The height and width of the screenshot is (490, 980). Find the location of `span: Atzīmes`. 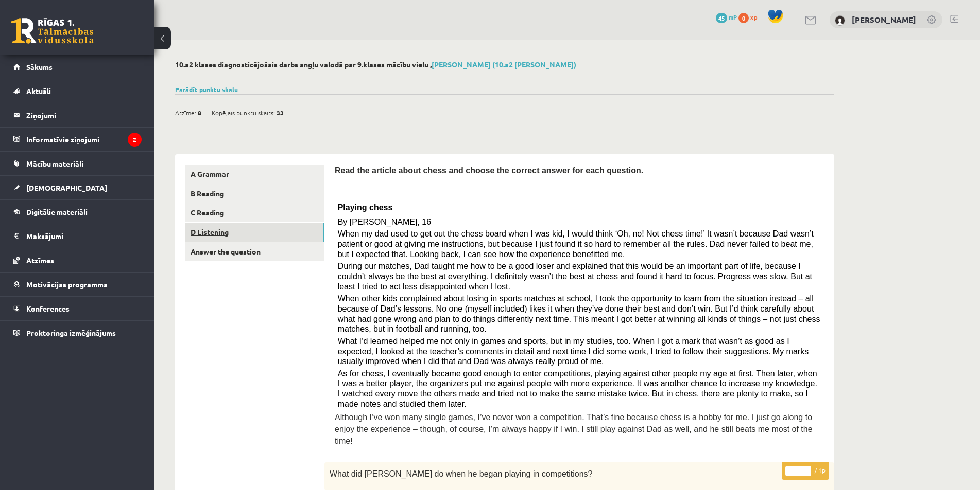

span: Atzīmes is located at coordinates (40, 261).